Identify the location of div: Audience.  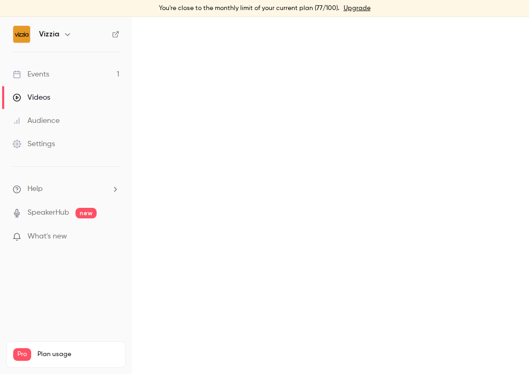
(36, 121).